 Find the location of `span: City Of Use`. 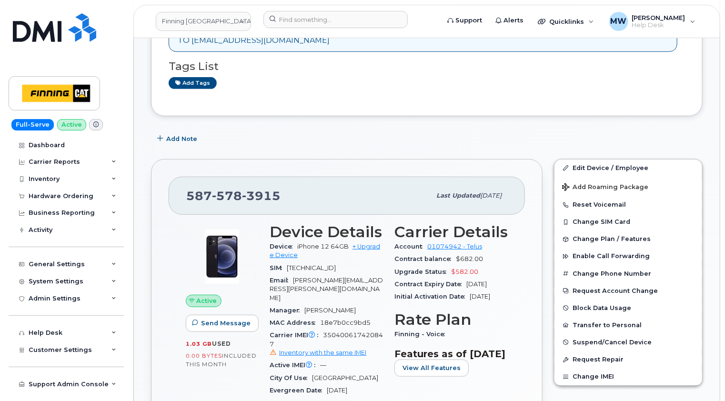

span: City Of Use is located at coordinates (290, 378).